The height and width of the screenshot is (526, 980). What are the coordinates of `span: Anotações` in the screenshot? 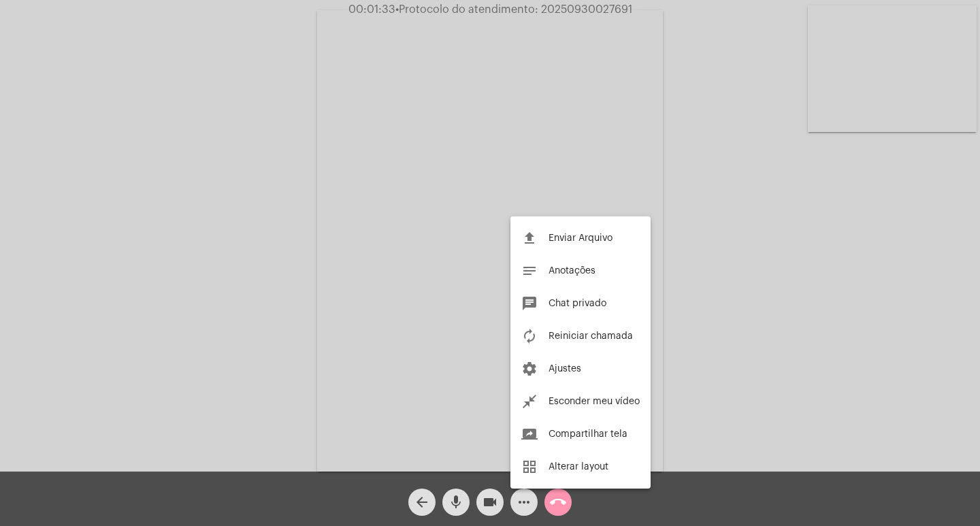 It's located at (571, 270).